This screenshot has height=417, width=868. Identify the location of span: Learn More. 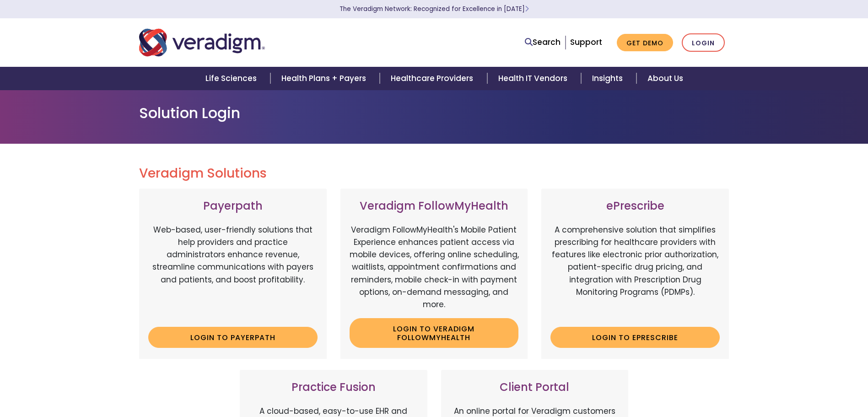
(527, 9).